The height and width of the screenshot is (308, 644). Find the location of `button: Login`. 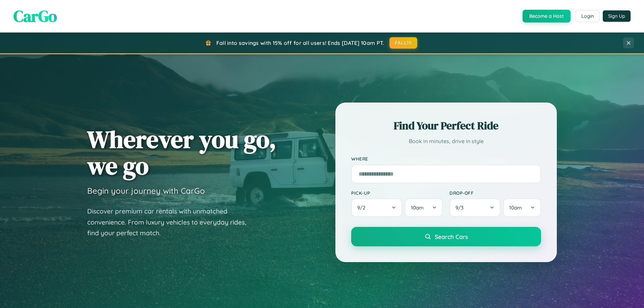

button: Login is located at coordinates (587, 16).